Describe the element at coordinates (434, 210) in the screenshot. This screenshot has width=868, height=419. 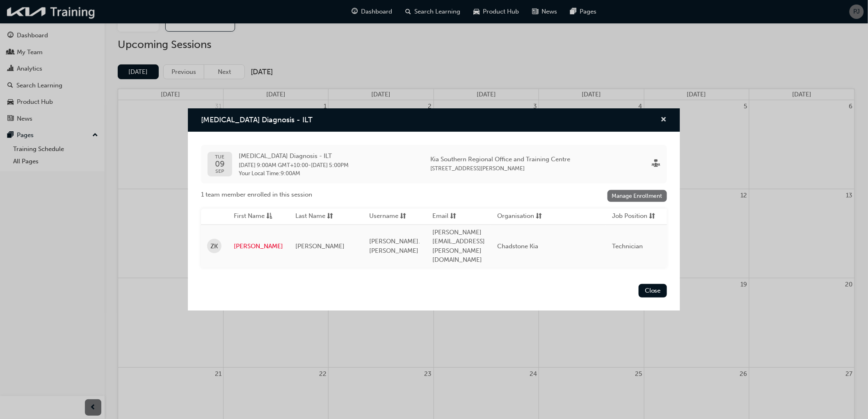
I see `div: High Voltage Diagnosis - ILT` at that location.